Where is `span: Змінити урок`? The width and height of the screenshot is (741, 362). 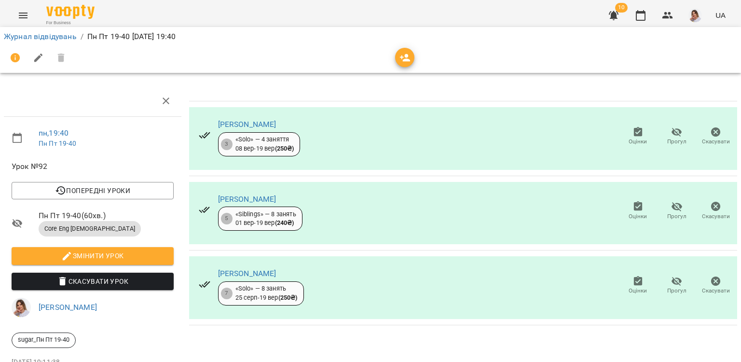
span: Змінити урок is located at coordinates (93, 256).